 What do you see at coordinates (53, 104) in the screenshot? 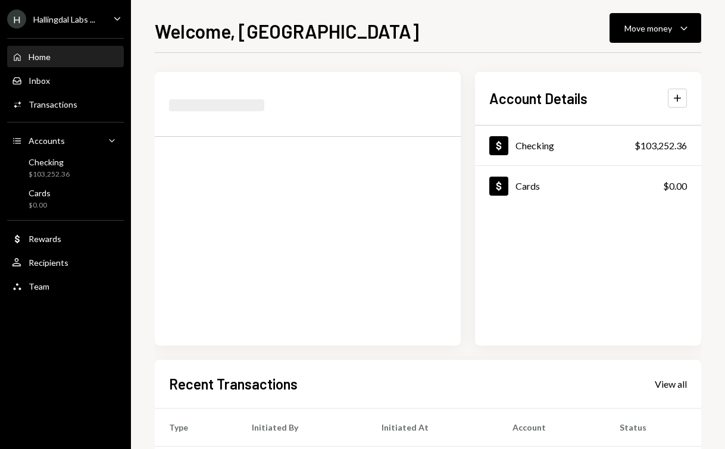
I see `div: Transactions` at bounding box center [53, 104].